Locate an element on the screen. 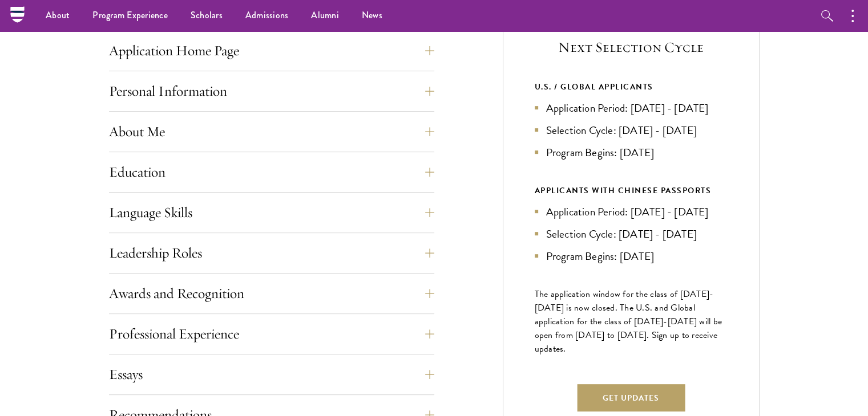  button: Awards and Recognition is located at coordinates (272, 293).